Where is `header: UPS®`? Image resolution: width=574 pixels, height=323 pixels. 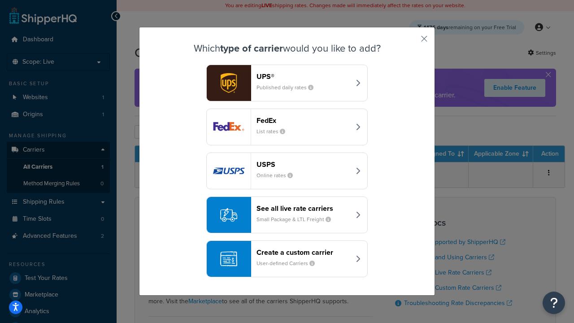 header: UPS® is located at coordinates (303, 76).